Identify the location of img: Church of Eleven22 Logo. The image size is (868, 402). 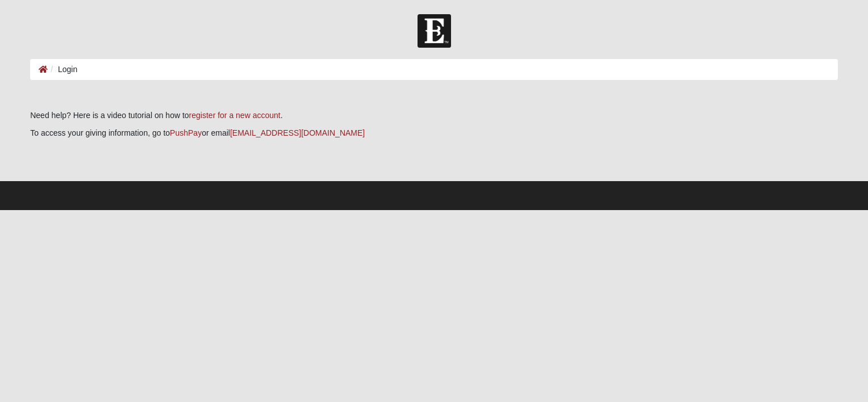
(434, 31).